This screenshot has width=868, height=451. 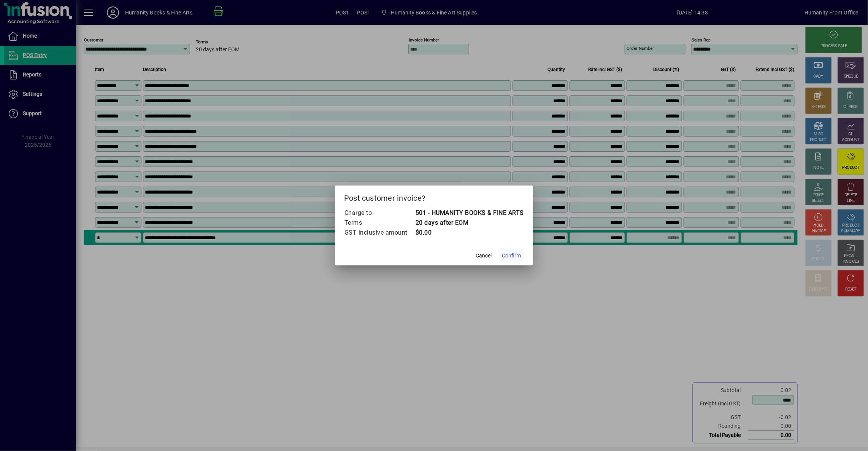 I want to click on td: Charge to, so click(x=379, y=213).